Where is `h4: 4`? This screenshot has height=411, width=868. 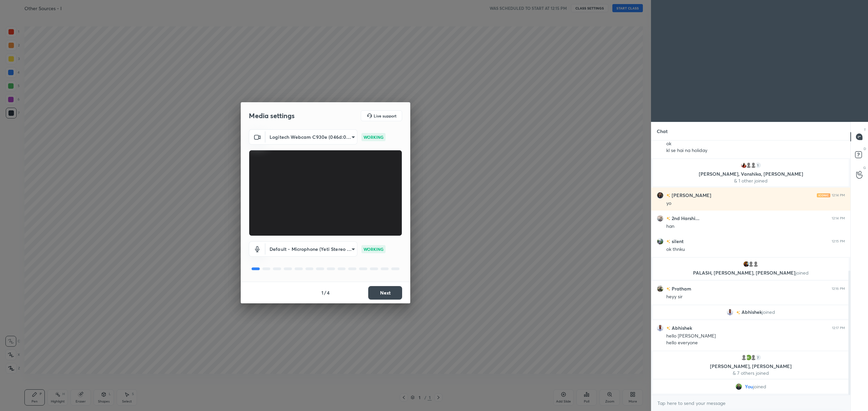
h4: 4 is located at coordinates (328, 292).